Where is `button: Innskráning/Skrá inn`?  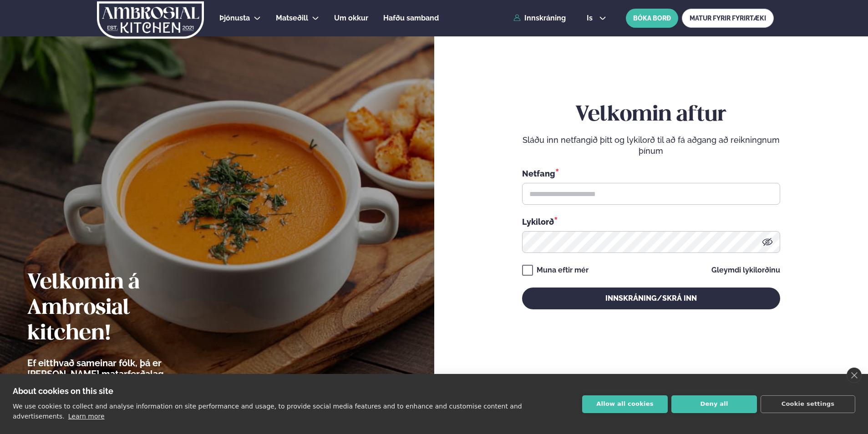 button: Innskráning/Skrá inn is located at coordinates (651, 298).